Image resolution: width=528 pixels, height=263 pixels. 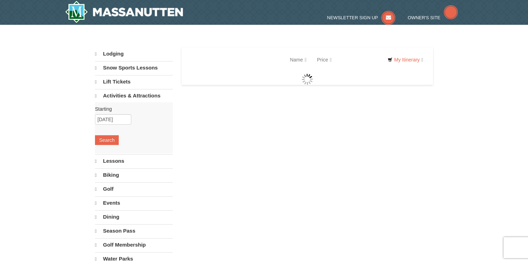 I want to click on a: Season Pass, so click(x=134, y=231).